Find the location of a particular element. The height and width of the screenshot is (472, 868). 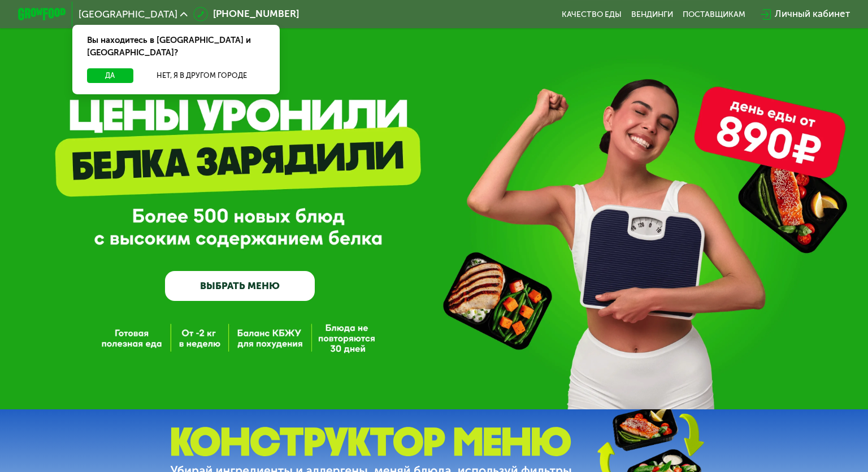

div: Личный кабинет is located at coordinates (813, 14).